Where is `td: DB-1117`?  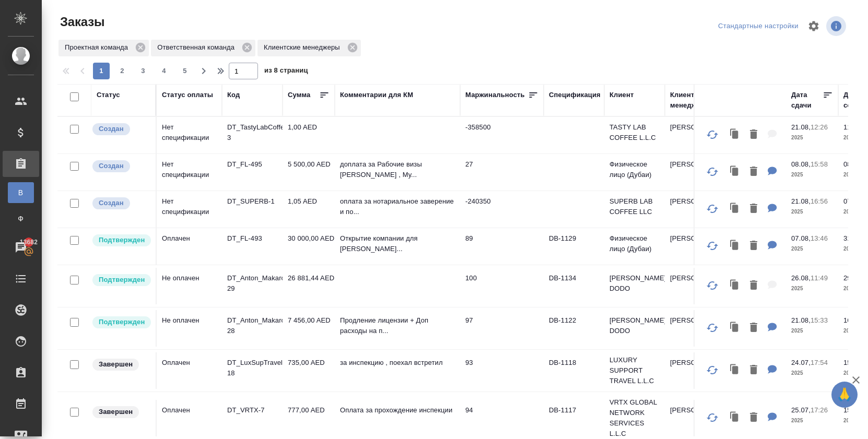 td: DB-1117 is located at coordinates (574, 418).